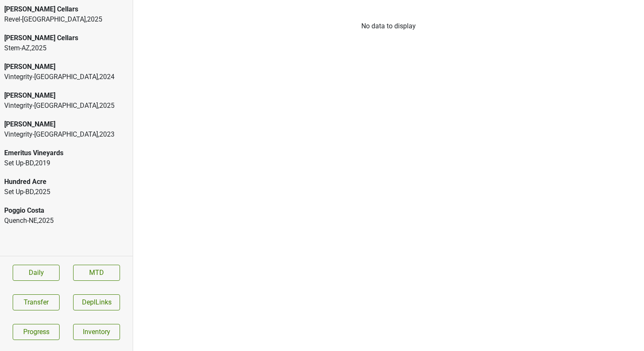  Describe the element at coordinates (67, 48) in the screenshot. I see `div: Stem-AZ , 2025` at that location.